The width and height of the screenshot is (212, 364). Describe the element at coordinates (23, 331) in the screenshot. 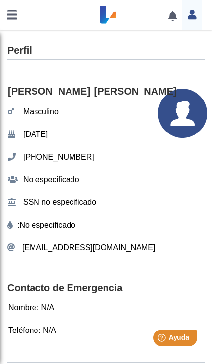

I see `span: Teléfono` at that location.